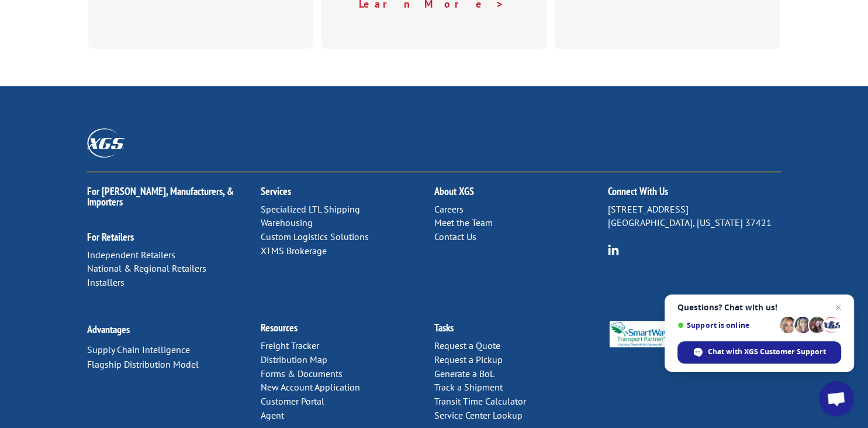  What do you see at coordinates (143, 364) in the screenshot?
I see `a: Flagship Distribution Model` at bounding box center [143, 364].